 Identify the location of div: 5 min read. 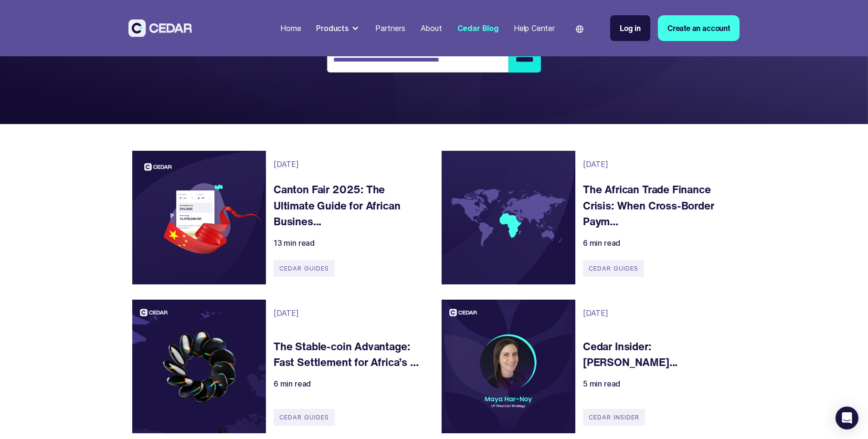
(601, 384).